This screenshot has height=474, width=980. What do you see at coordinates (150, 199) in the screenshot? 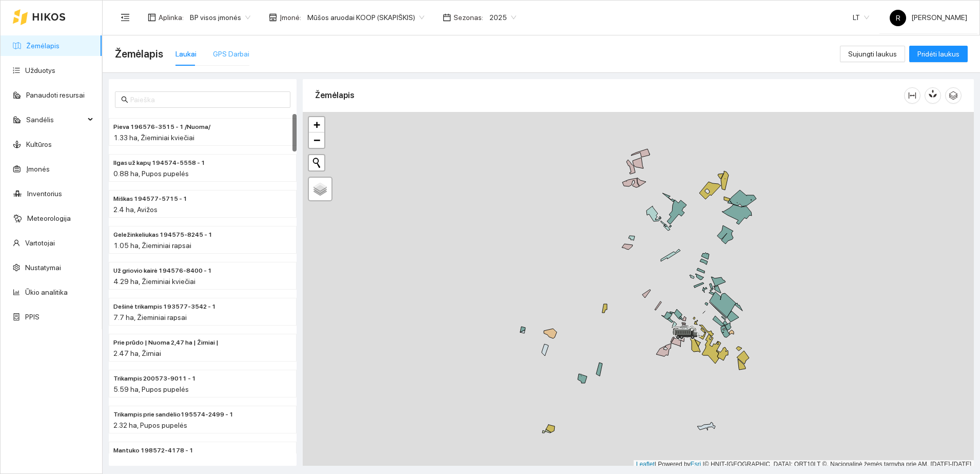
I see `span: Miškas 194577-5715 - 1` at bounding box center [150, 199].